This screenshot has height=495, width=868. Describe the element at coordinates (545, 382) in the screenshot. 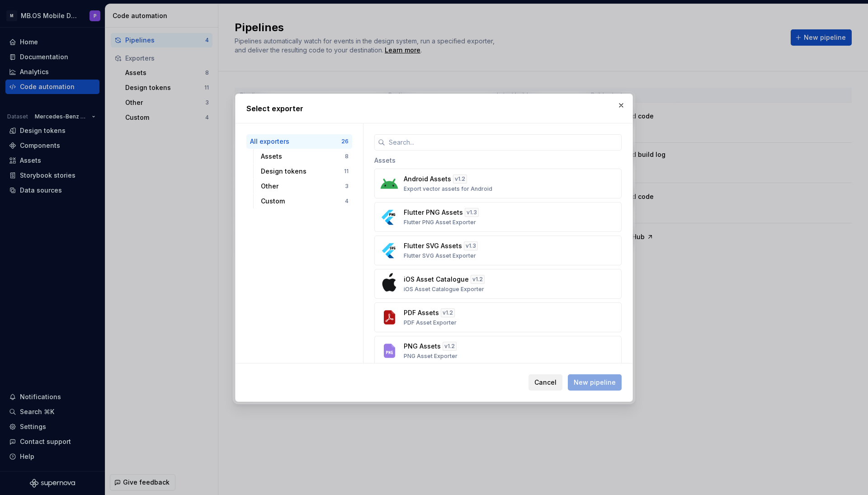

I see `button: Cancel` at that location.